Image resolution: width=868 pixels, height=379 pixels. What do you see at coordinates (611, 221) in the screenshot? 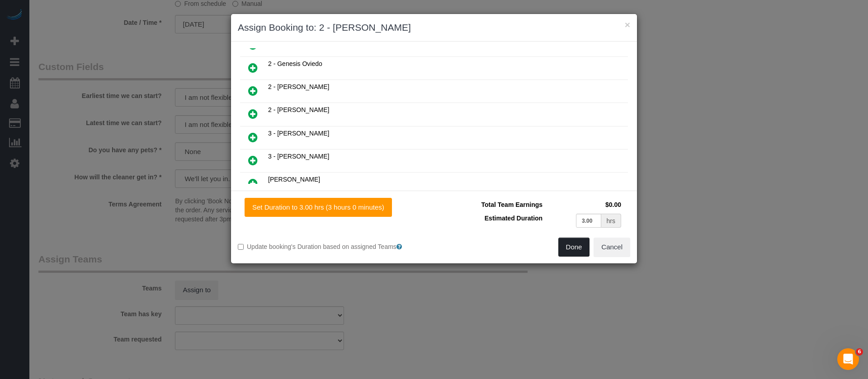
I see `div: hrs` at bounding box center [611, 221].